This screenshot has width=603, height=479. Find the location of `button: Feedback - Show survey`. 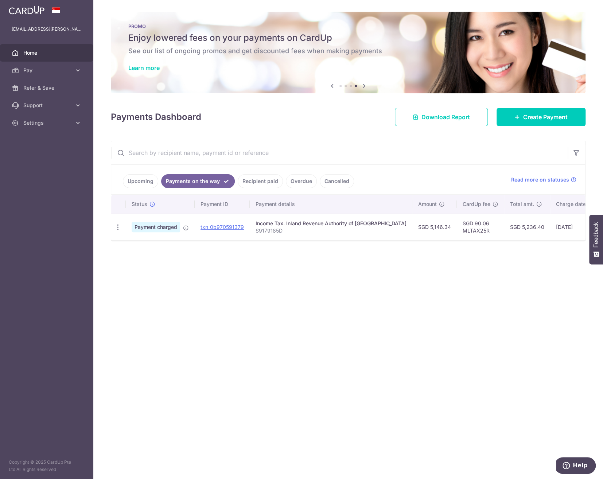

button: Feedback - Show survey is located at coordinates (596, 240).